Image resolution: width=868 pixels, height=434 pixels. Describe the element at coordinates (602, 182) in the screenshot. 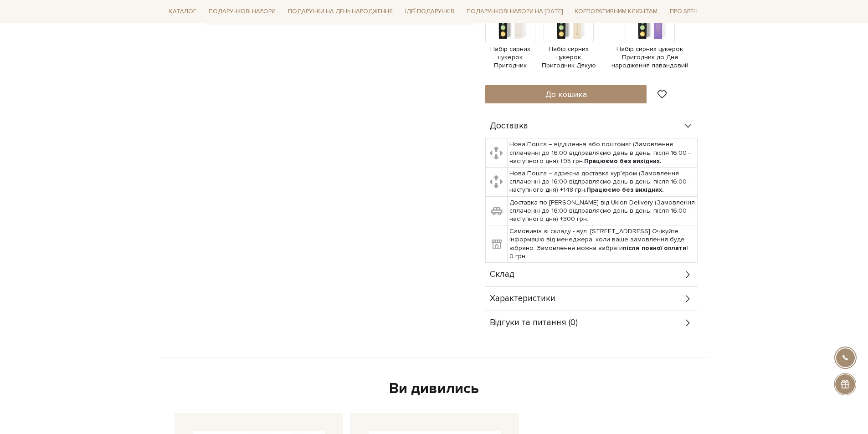

I see `td: Нова Пошта – адресна доставка кур'єром (Замовлення сплаченні до 16:00 відправляємо день в день, п...` at that location.